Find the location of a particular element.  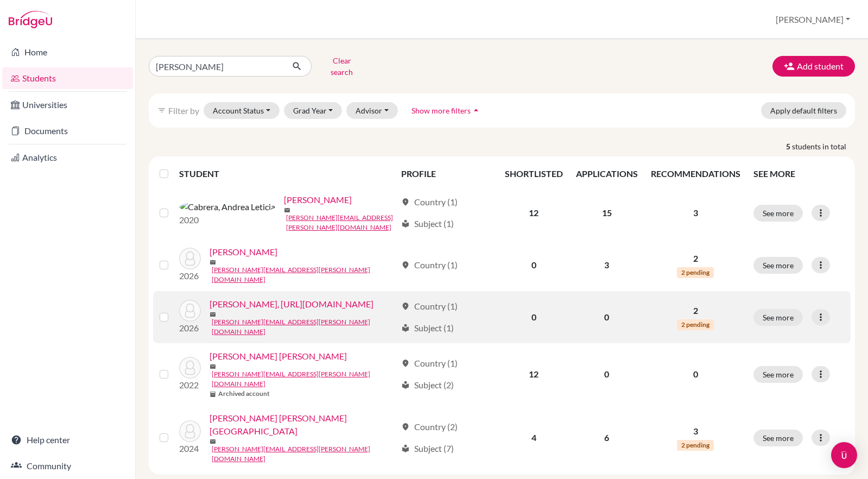

span: inventory_2 is located at coordinates (213, 395).